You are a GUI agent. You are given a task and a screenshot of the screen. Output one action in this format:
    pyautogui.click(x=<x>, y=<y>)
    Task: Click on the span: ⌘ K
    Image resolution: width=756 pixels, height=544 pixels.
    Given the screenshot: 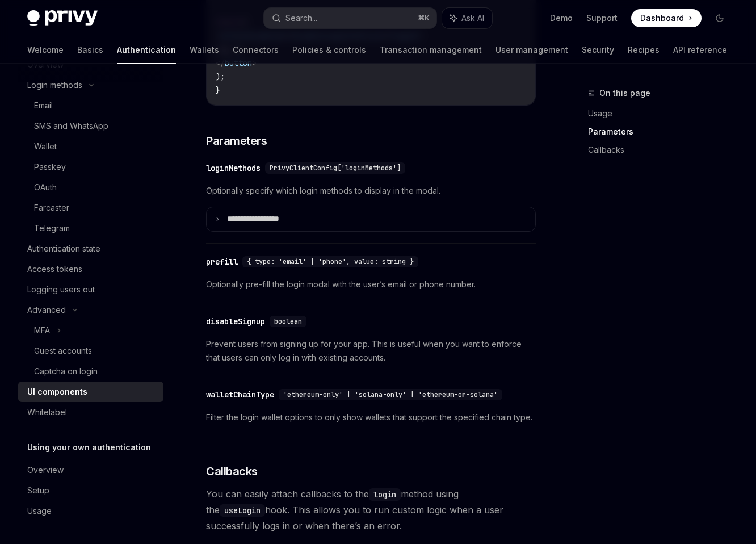 What is the action you would take?
    pyautogui.click(x=423, y=19)
    